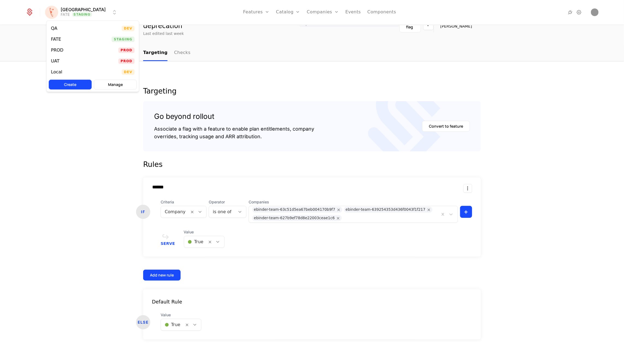  I want to click on div: PROD, so click(57, 50).